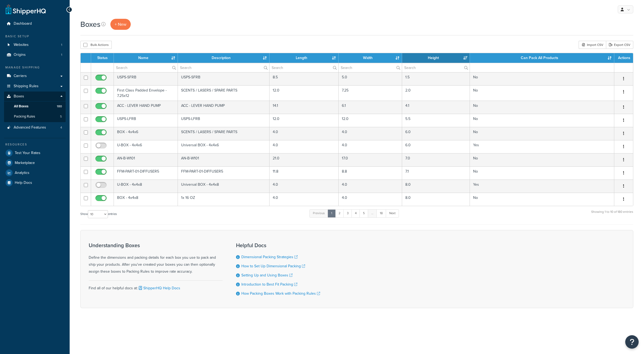  Describe the element at coordinates (21, 45) in the screenshot. I see `span: Websites` at that location.